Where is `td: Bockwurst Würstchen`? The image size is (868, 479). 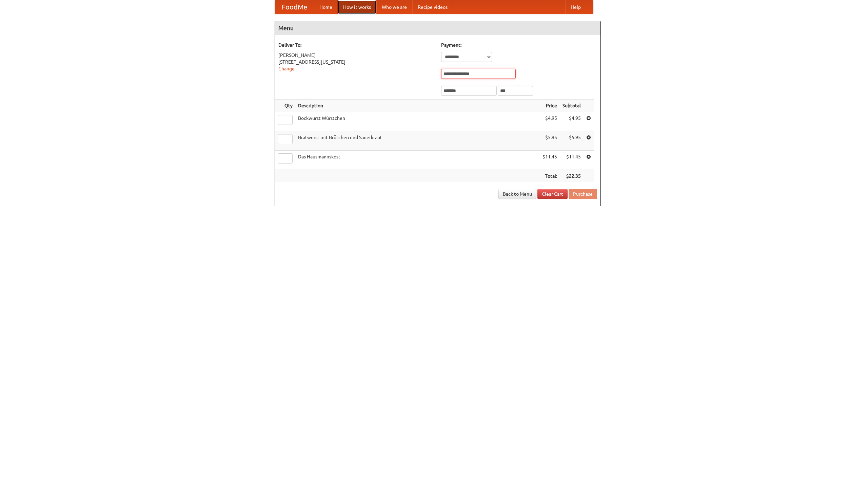
td: Bockwurst Würstchen is located at coordinates (417, 122).